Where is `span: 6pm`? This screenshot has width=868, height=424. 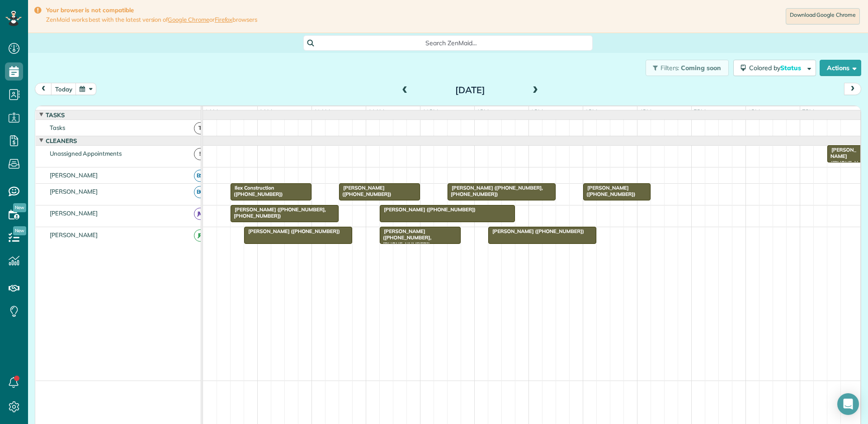 span: 6pm is located at coordinates (754, 111).